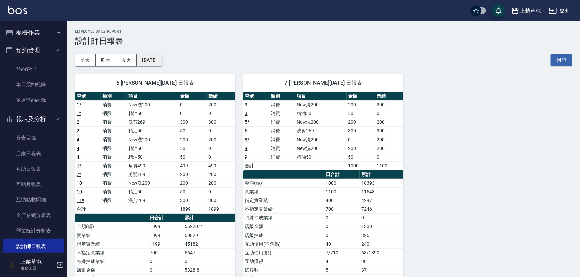 Image resolution: width=580 pixels, height=277 pixels. What do you see at coordinates (381, 252) in the screenshot?
I see `td: 63/1890` at bounding box center [381, 252].